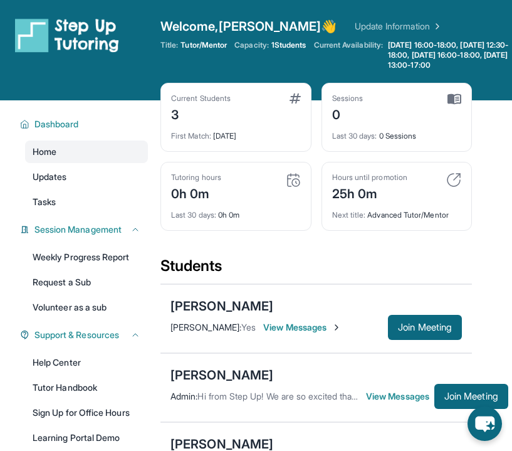 This screenshot has width=512, height=451. What do you see at coordinates (85, 335) in the screenshot?
I see `button: Support & Resources` at bounding box center [85, 335].